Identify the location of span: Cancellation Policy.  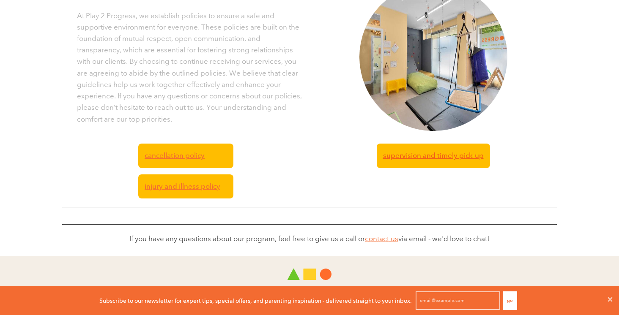
(175, 156).